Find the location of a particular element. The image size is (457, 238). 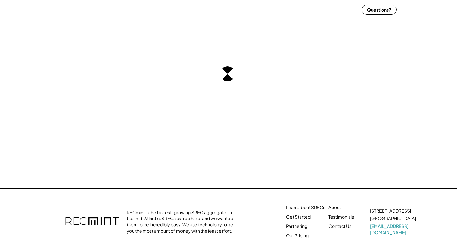

div: RECmint is the fastest-growing SREC aggregator in the mid-Atlantic. SRECs can be hard, and we wan... is located at coordinates (182, 222).